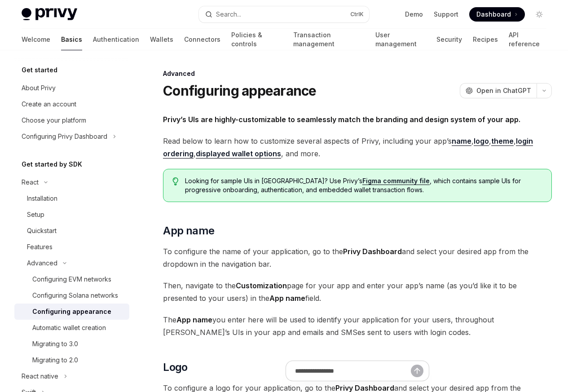 The width and height of the screenshot is (568, 392). What do you see at coordinates (116, 40) in the screenshot?
I see `a: Authentication` at bounding box center [116, 40].